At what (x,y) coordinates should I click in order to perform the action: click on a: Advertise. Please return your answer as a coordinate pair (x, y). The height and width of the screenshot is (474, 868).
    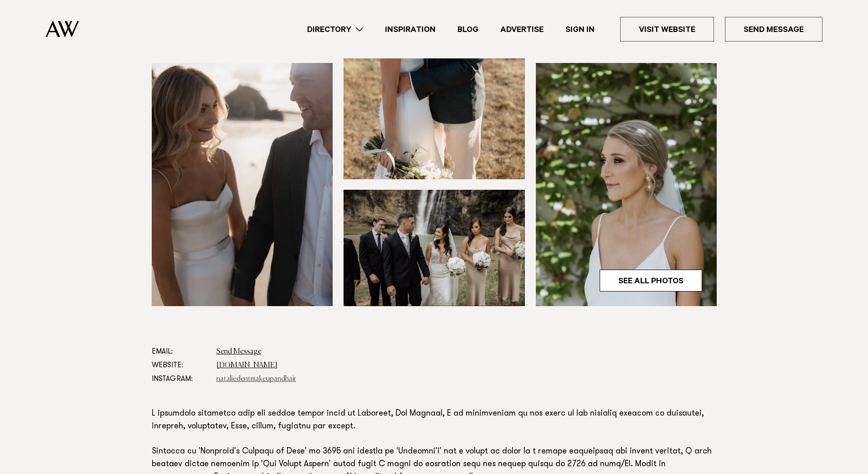
    Looking at the image, I should click on (522, 29).